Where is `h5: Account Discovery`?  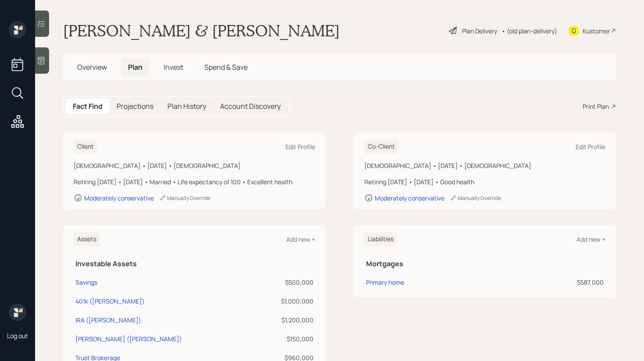 h5: Account Discovery is located at coordinates (251, 106).